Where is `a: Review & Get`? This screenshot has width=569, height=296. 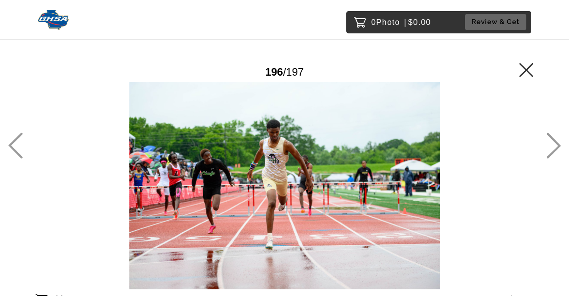
a: Review & Get is located at coordinates (497, 22).